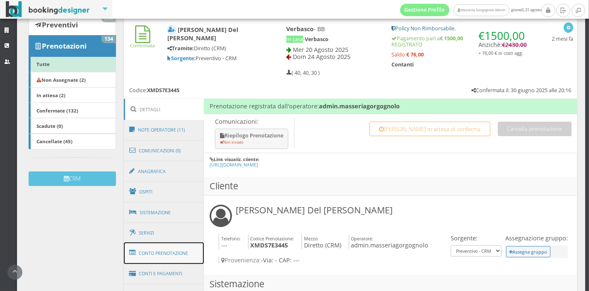 This screenshot has width=589, height=291. Describe the element at coordinates (57, 110) in the screenshot. I see `b: Confermate (132)` at that location.